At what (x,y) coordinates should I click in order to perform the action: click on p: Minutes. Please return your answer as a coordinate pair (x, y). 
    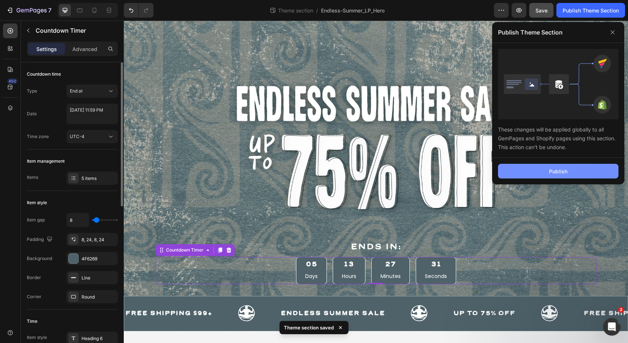
    Looking at the image, I should click on (267, 256).